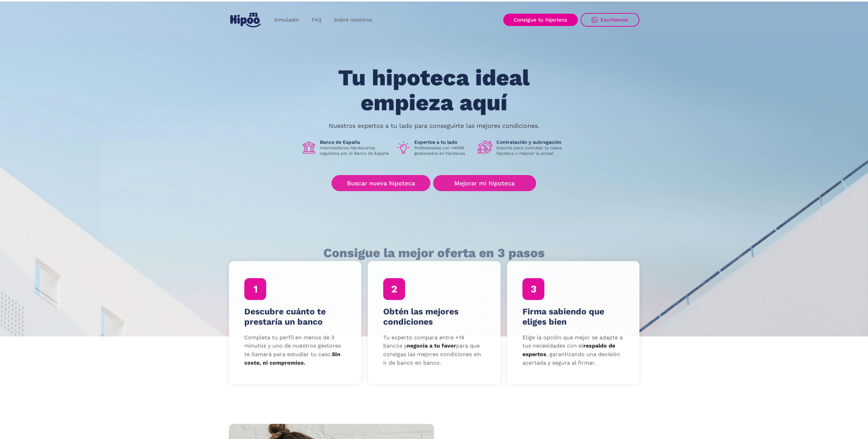 This screenshot has width=868, height=439. What do you see at coordinates (316, 20) in the screenshot?
I see `a: FAQ` at bounding box center [316, 20].